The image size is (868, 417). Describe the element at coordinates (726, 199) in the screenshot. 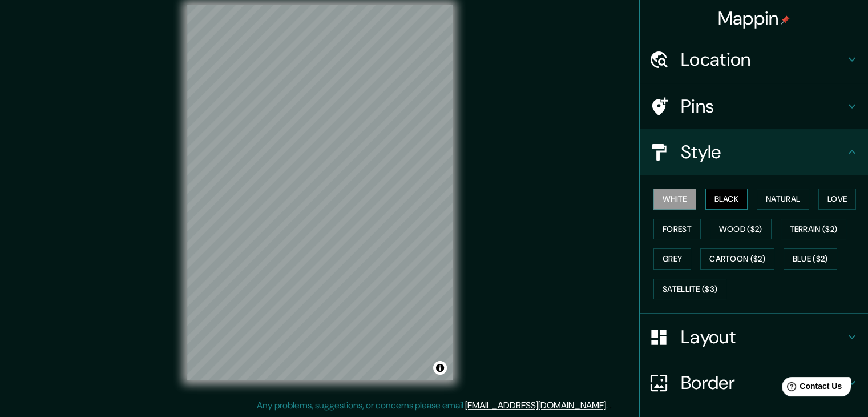

I see `button: Black` at that location.